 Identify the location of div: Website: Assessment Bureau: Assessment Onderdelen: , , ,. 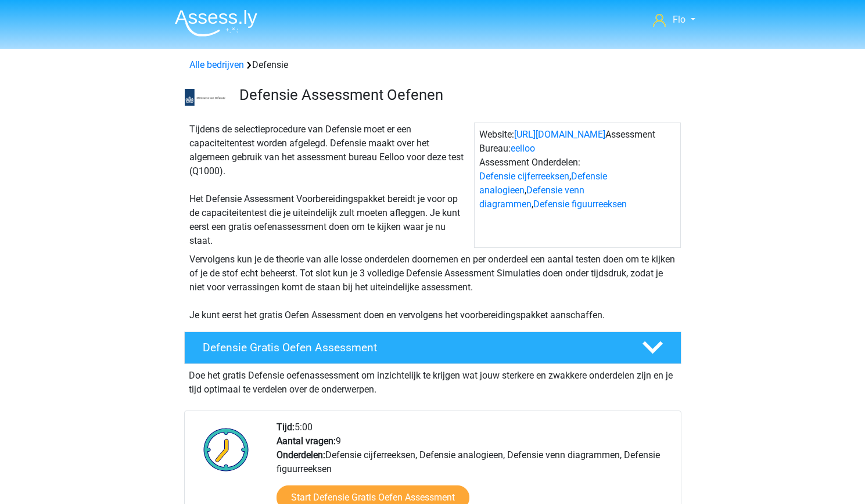
(577, 185).